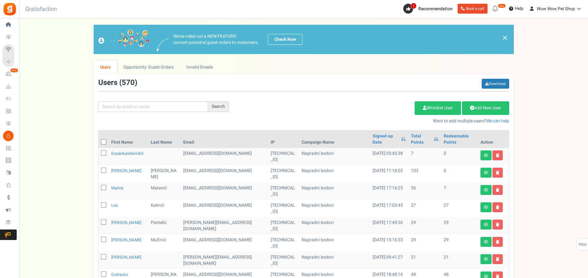  What do you see at coordinates (164, 226) in the screenshot?
I see `td: Pantelić` at bounding box center [164, 226].